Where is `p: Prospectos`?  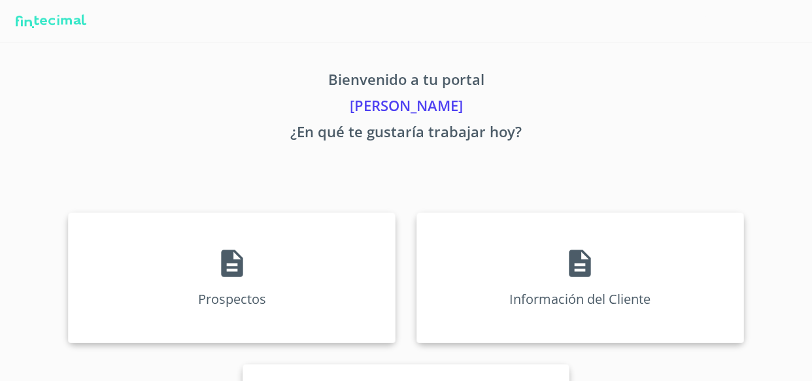
p: Prospectos is located at coordinates (232, 299).